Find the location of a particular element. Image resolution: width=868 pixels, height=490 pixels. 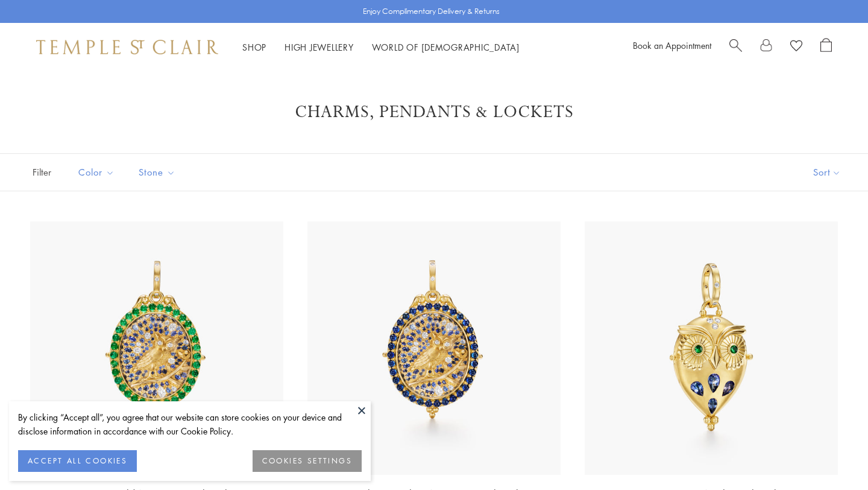

a: 18K Emerald Nocturne Owl Locket is located at coordinates (157, 348).